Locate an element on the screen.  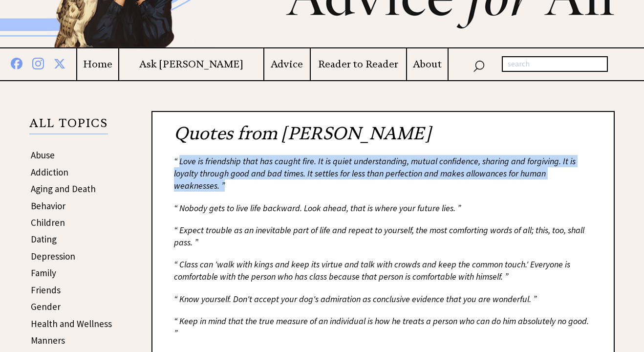
a: Aging and Death is located at coordinates (63, 189).